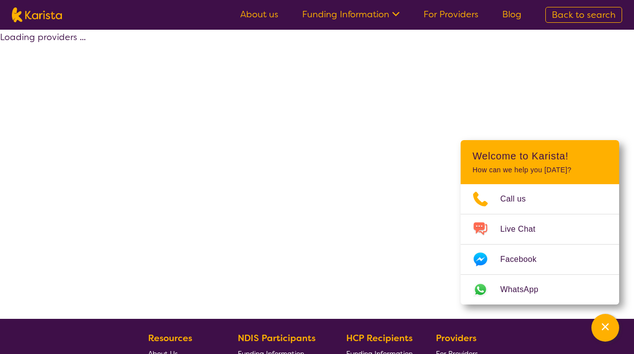 Image resolution: width=634 pixels, height=354 pixels. I want to click on span: Call us, so click(519, 199).